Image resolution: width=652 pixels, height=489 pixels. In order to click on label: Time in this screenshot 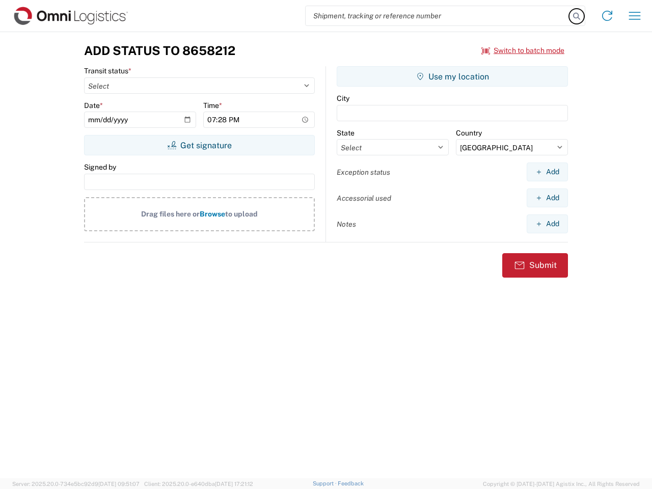, I will do `click(213, 105)`.